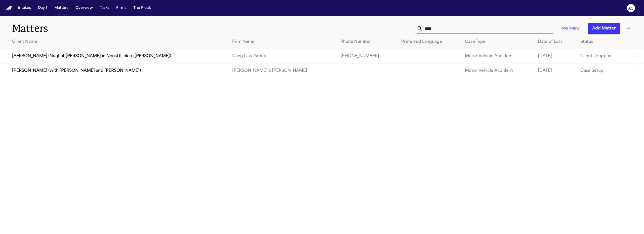 The image size is (644, 234). What do you see at coordinates (105, 29) in the screenshot?
I see `h1: Matters` at bounding box center [105, 29].